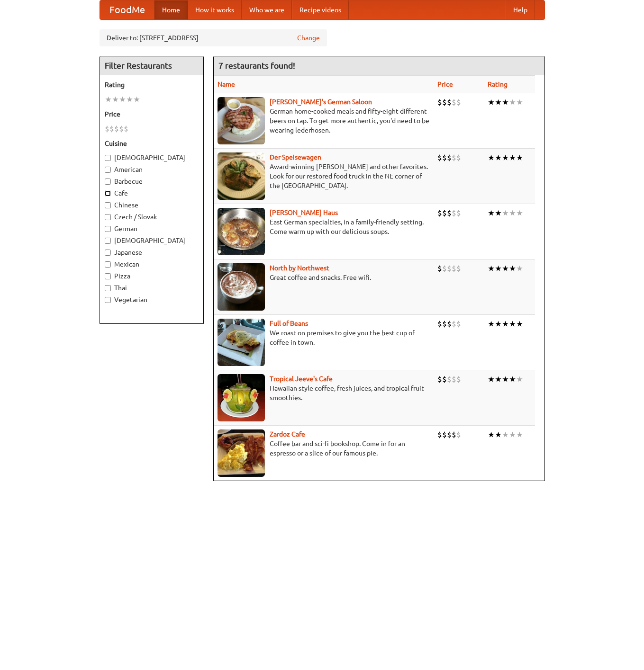  Describe the element at coordinates (266, 10) in the screenshot. I see `a: Who we are` at that location.